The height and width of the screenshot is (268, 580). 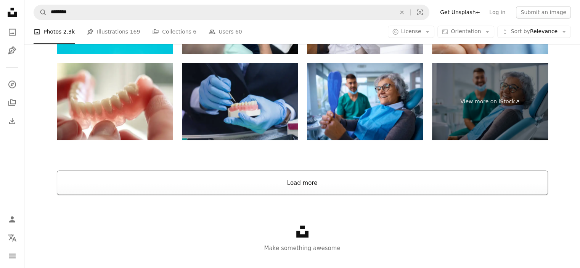 What do you see at coordinates (465, 32) in the screenshot?
I see `span: Orientation` at bounding box center [465, 32].